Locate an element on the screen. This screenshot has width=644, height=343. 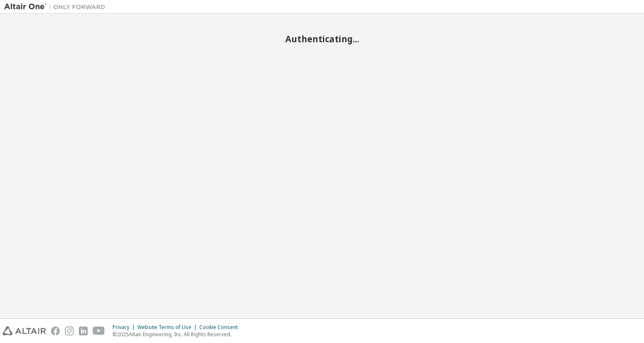
img: linkedin.svg is located at coordinates (83, 330).